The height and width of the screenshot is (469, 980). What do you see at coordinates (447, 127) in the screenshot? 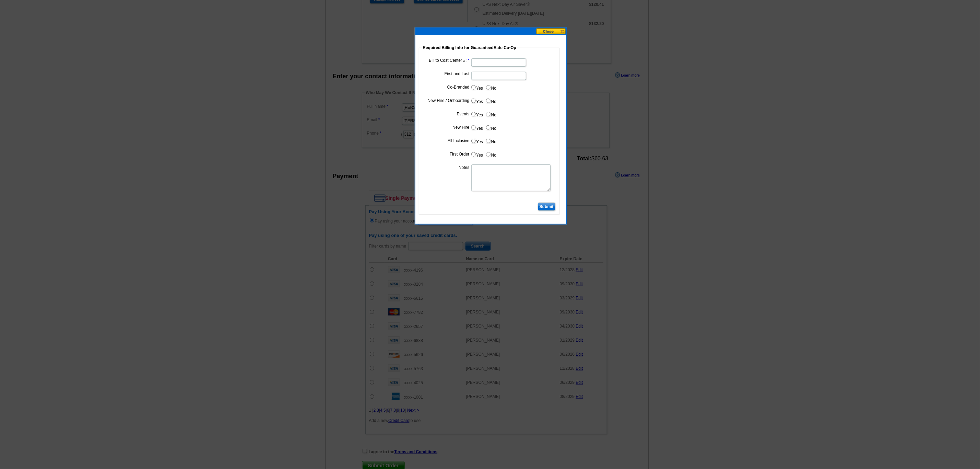
I see `label: New Hire` at bounding box center [447, 127].